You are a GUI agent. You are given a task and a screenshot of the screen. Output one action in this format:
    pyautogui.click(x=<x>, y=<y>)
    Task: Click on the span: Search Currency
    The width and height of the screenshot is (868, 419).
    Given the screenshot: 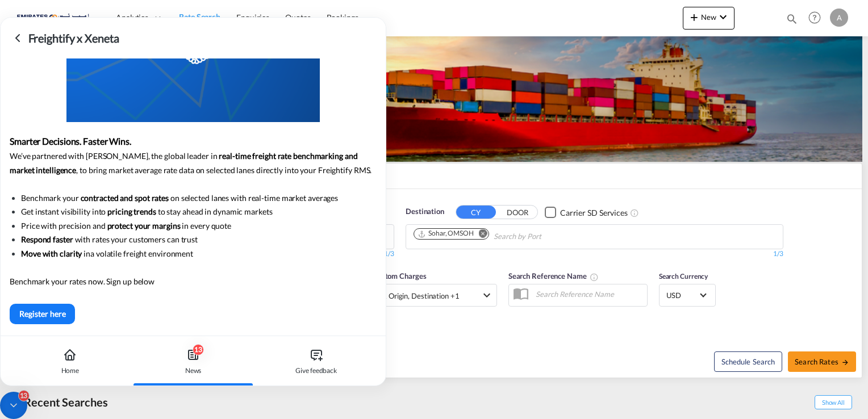 What is the action you would take?
    pyautogui.click(x=683, y=276)
    